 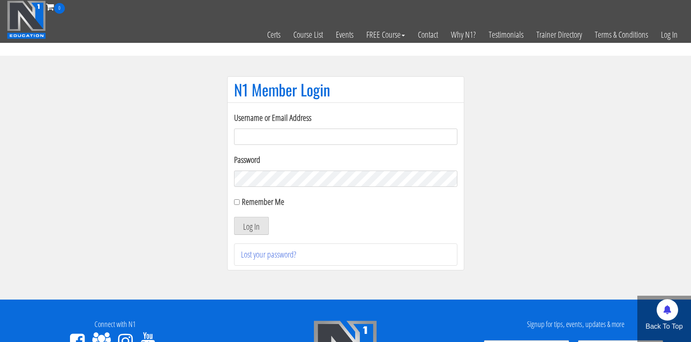 I want to click on h4: Connect with N1, so click(x=115, y=325).